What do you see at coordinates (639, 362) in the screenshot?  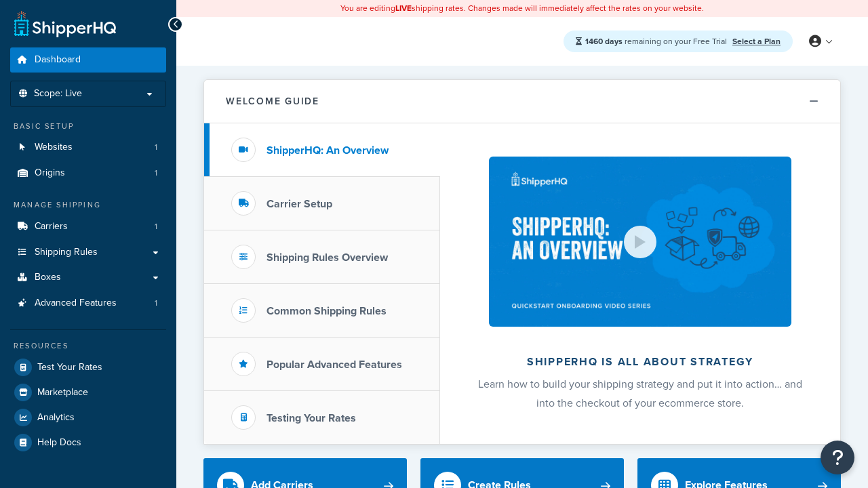 I see `h2: ShipperHQ is all about strategy` at bounding box center [639, 362].